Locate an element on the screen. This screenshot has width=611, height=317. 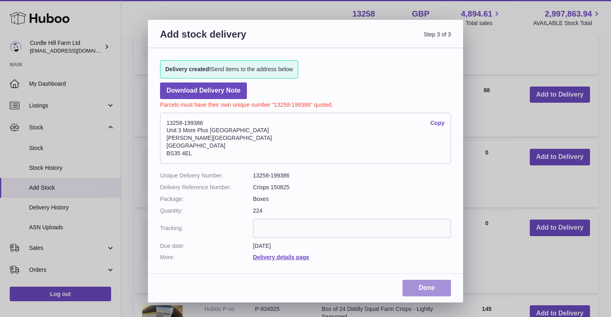
dd: Boxes is located at coordinates (352, 199).